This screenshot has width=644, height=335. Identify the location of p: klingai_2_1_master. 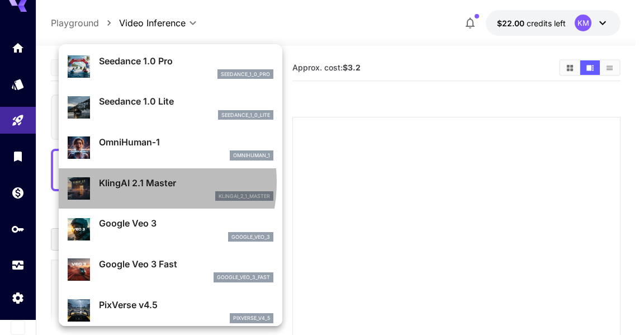
(245, 196).